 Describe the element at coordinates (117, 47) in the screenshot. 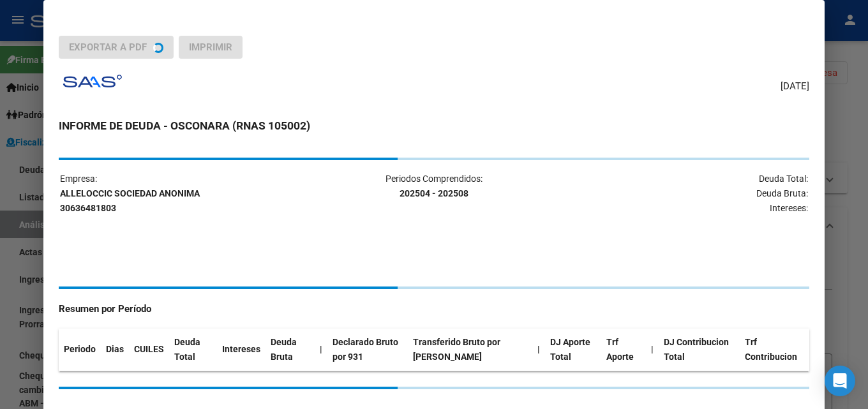

I see `button: Exportar a PDF` at that location.